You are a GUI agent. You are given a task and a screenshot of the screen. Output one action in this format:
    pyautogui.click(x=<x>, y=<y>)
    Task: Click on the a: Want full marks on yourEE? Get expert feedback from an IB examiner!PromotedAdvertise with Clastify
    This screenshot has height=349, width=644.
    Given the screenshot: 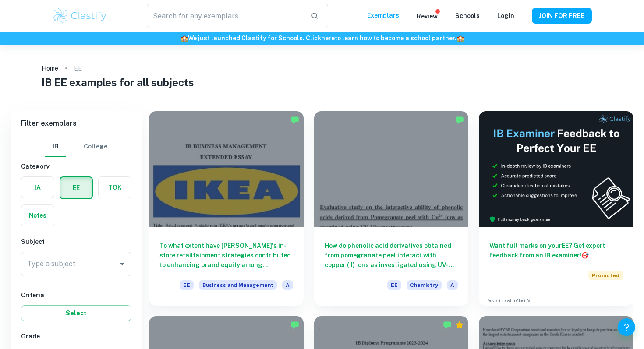 What is the action you would take?
    pyautogui.click(x=556, y=209)
    